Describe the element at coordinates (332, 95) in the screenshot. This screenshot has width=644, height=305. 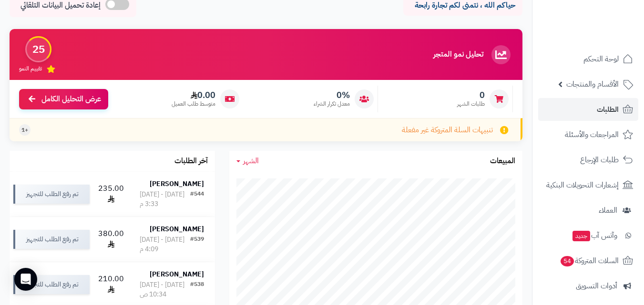
I see `span: 0%` at that location.